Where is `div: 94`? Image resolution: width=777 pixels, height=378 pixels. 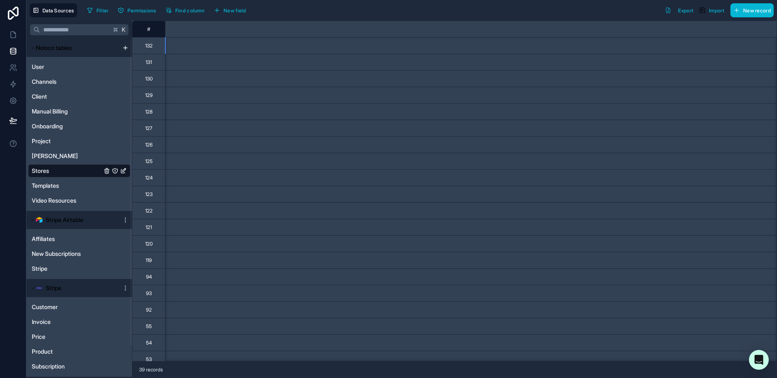 div: 94 is located at coordinates (149, 277).